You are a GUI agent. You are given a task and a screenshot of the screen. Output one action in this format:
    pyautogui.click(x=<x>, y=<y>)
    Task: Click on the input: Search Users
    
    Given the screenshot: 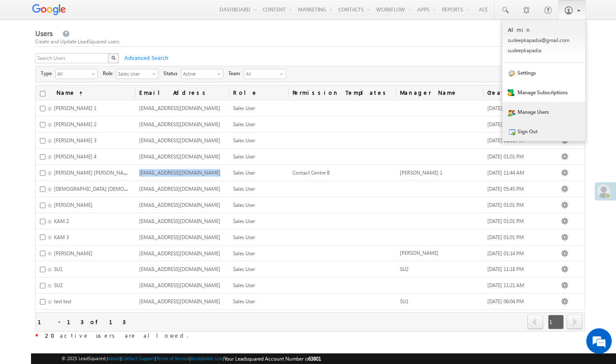 What is the action you would take?
    pyautogui.click(x=72, y=58)
    